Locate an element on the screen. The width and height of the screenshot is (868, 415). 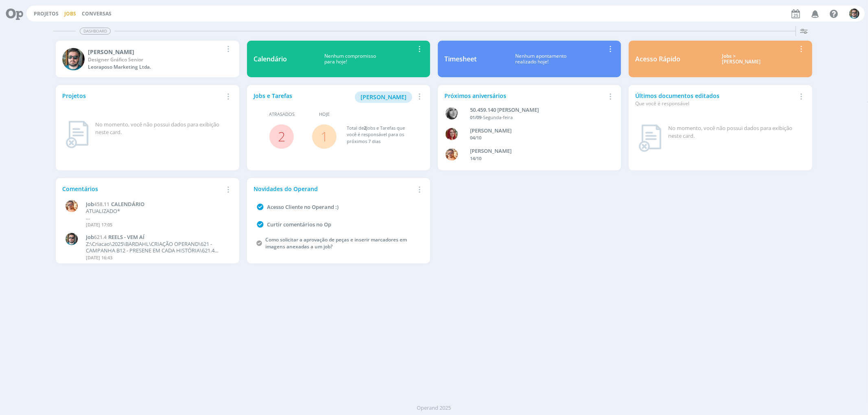
div: Rafael is located at coordinates (156, 52).